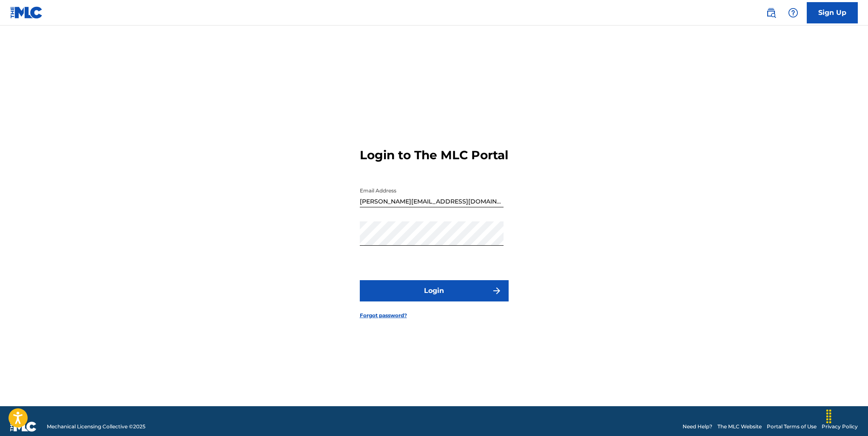 The height and width of the screenshot is (436, 868). I want to click on a: The MLC Website, so click(740, 427).